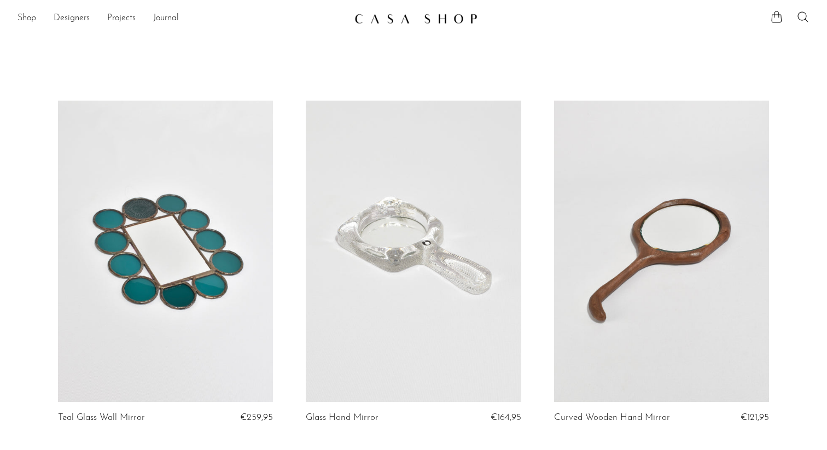 This screenshot has width=827, height=450. What do you see at coordinates (506, 417) in the screenshot?
I see `span: €164,95` at bounding box center [506, 417].